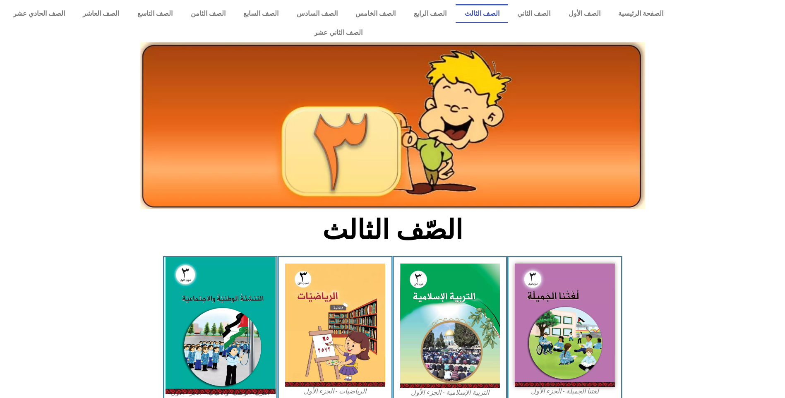  I want to click on a: الصف الثاني عشر, so click(338, 33).